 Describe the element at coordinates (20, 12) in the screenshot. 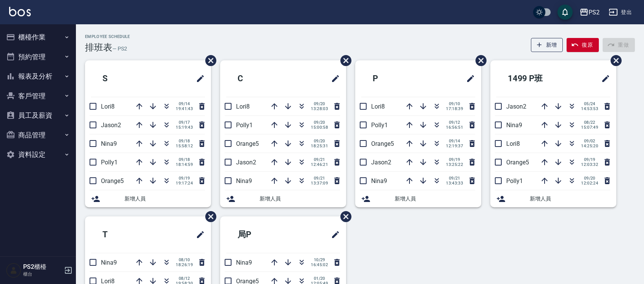

I see `img: Logo` at that location.